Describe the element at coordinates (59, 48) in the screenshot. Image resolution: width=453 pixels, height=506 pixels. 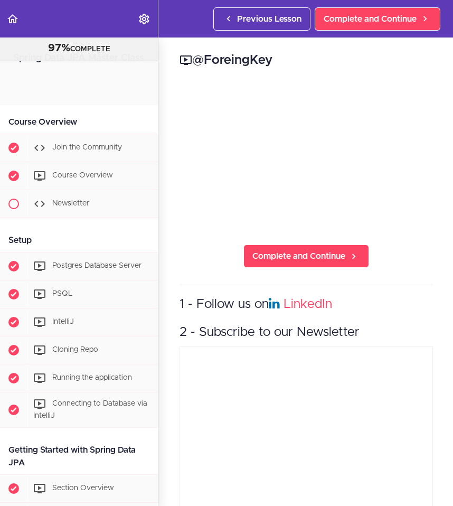
I see `span: 97%` at that location.